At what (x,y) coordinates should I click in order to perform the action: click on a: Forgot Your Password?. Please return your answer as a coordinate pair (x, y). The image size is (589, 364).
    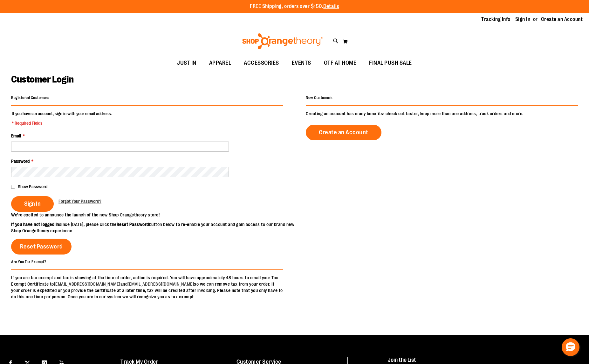
    Looking at the image, I should click on (80, 201).